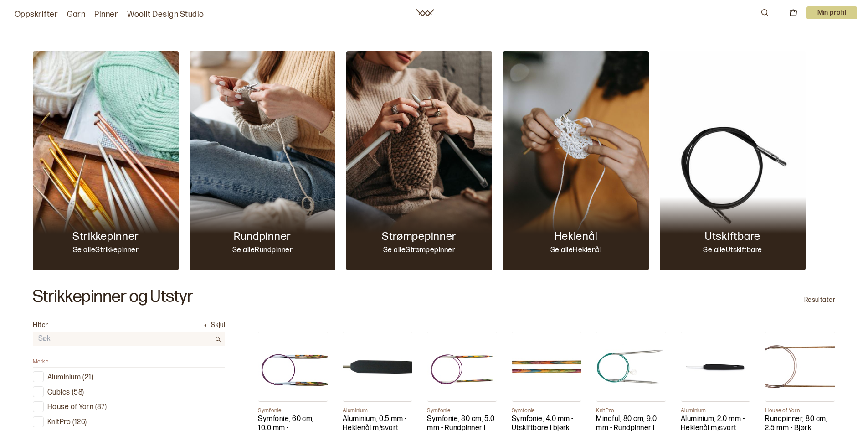  I want to click on p: Utskiftbare, so click(733, 237).